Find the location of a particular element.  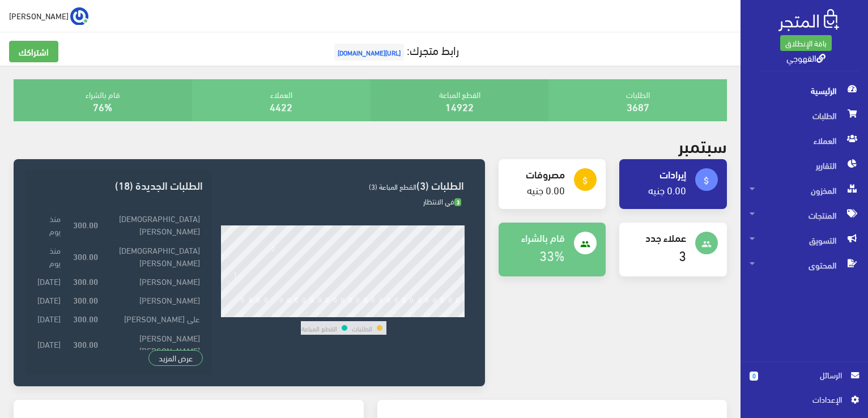

div: 24 is located at coordinates (412, 313).